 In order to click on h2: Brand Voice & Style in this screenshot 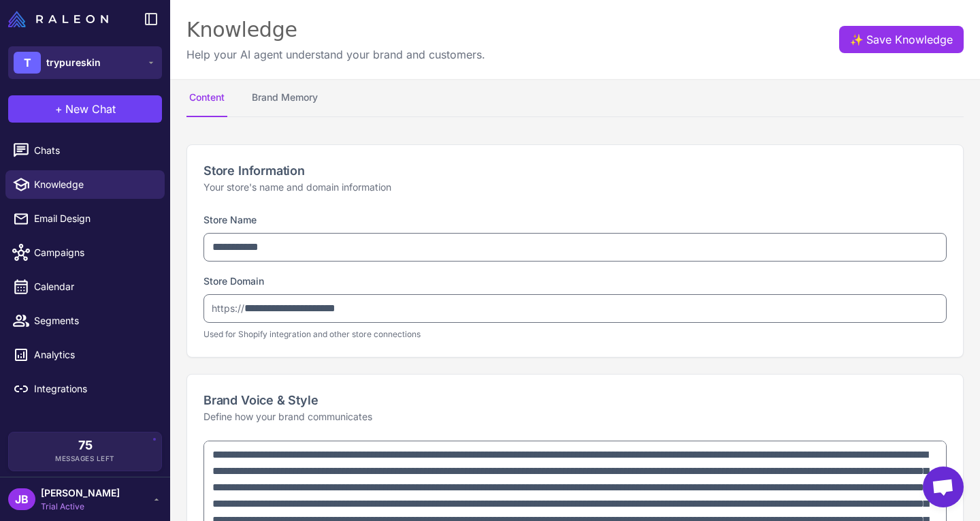, I will do `click(576, 400)`.